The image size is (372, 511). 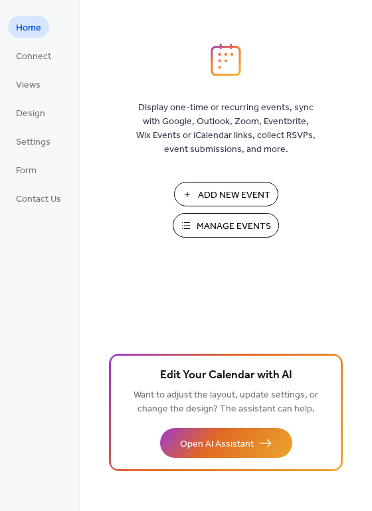 I want to click on button: Add New Event, so click(x=226, y=194).